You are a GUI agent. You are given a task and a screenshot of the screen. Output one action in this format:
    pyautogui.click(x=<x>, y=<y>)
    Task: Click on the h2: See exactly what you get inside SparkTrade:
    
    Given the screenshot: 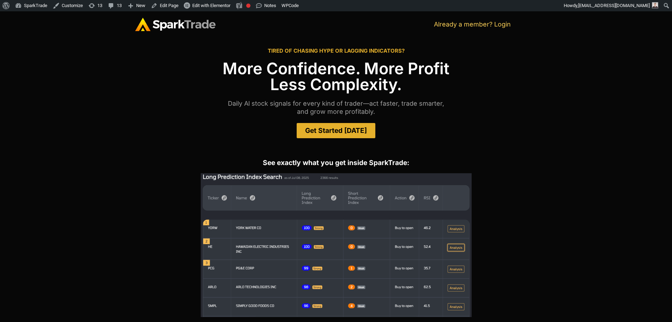 What is the action you would take?
    pyautogui.click(x=336, y=162)
    